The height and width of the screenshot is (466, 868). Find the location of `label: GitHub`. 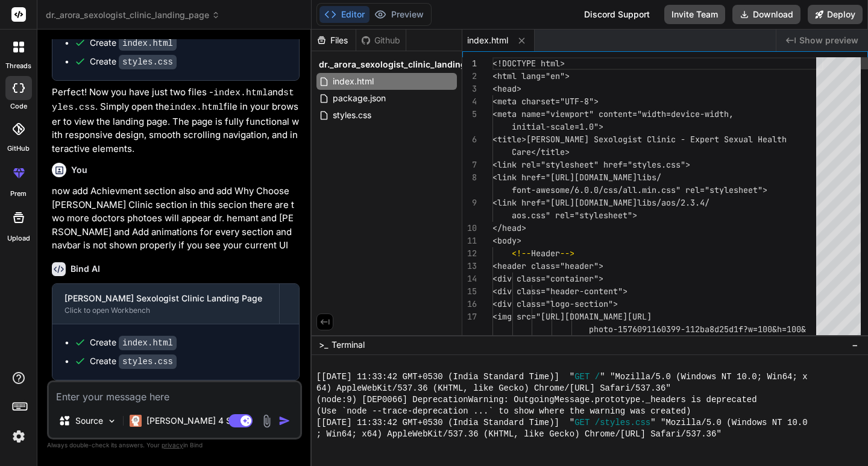

label: GitHub is located at coordinates (18, 148).